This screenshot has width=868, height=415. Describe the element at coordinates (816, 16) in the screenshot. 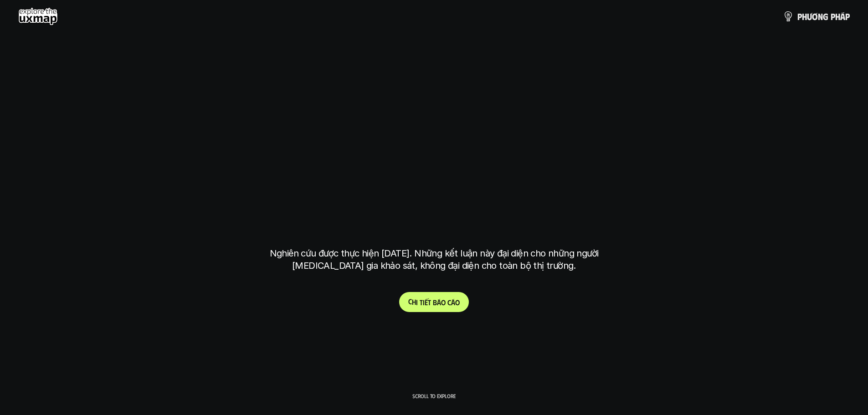

I see `a: phươngpháp` at that location.